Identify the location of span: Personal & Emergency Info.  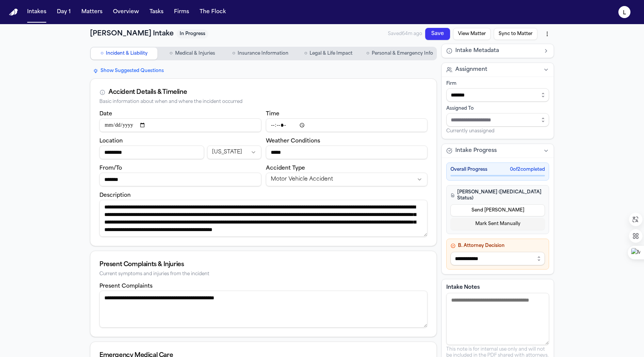
(402, 53).